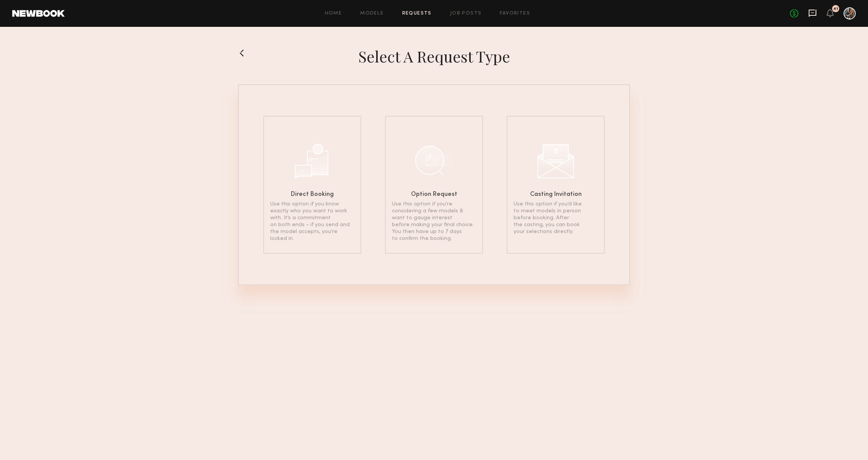 This screenshot has width=868, height=460. What do you see at coordinates (312, 222) in the screenshot?
I see `p: Use this option if you know exactly who you want to work with. It’s a commitment on both ends - i...` at bounding box center [312, 222].